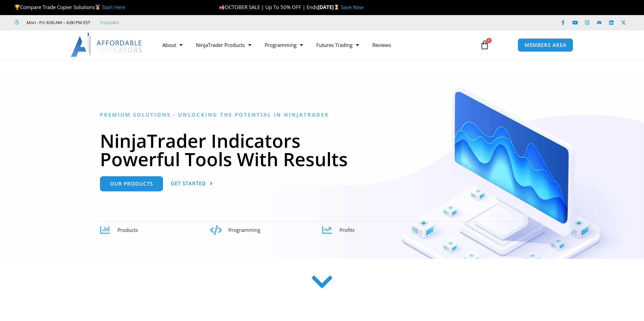  I want to click on h6: Premium Solutions - Unlocking the Potential in NinjaTrader, so click(322, 115).